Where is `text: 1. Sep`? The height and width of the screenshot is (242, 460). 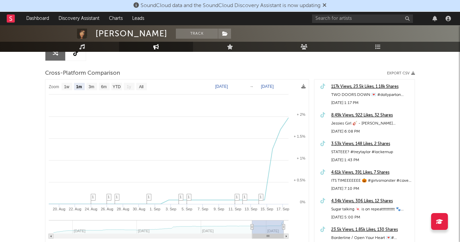
text: 1. Sep is located at coordinates (155, 209).